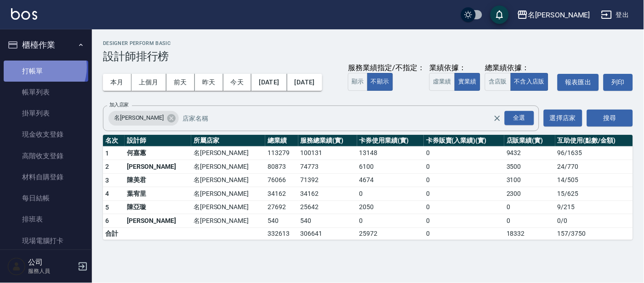 The width and height of the screenshot is (644, 283). I want to click on table: a dense table, so click(368, 187).